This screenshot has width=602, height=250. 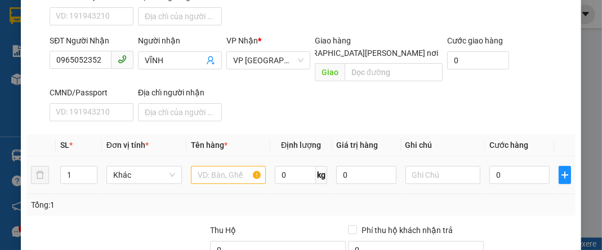 I want to click on th: Ghi chú, so click(x=443, y=145).